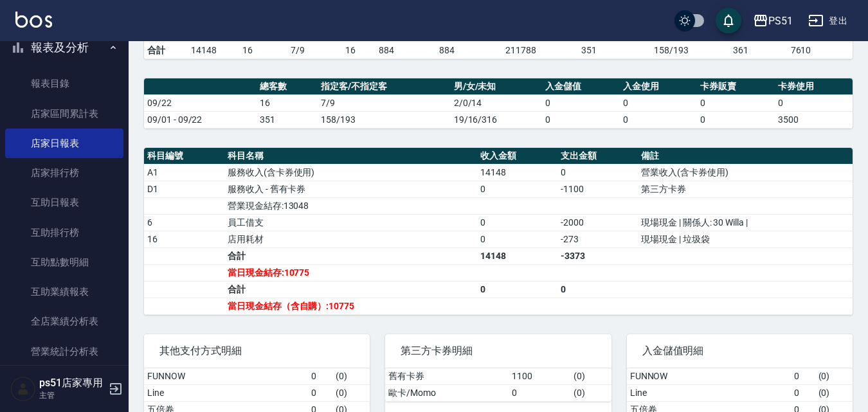 The height and width of the screenshot is (412, 868). What do you see at coordinates (72, 396) in the screenshot?
I see `p: 主管` at bounding box center [72, 396].